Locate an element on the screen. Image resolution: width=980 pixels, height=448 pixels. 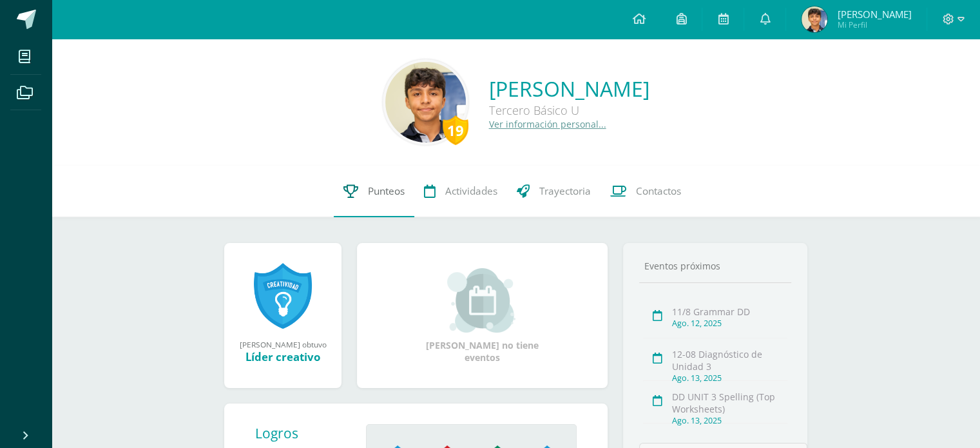
span: Actividades is located at coordinates (471, 191).